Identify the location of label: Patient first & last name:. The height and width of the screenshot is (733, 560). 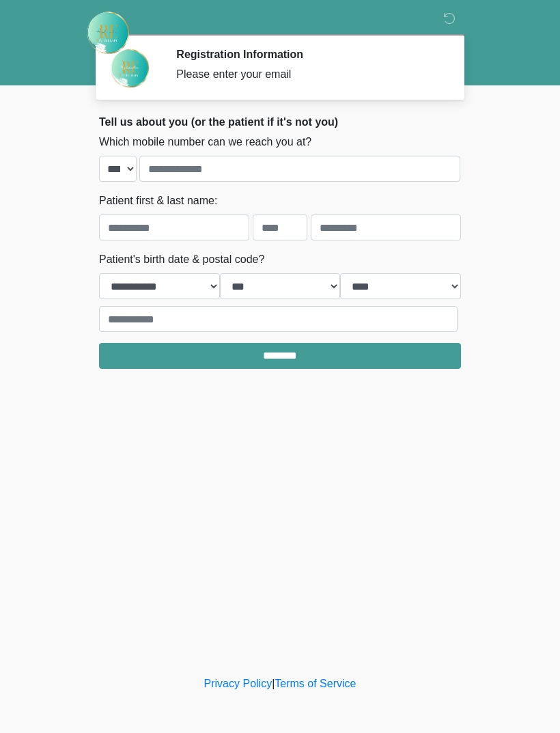
(158, 201).